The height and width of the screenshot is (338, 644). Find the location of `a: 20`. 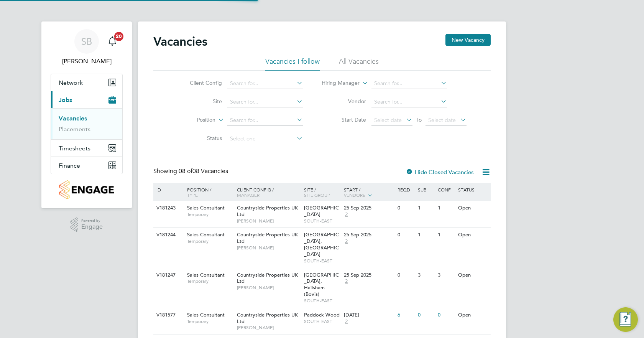

a: 20 is located at coordinates (113, 41).